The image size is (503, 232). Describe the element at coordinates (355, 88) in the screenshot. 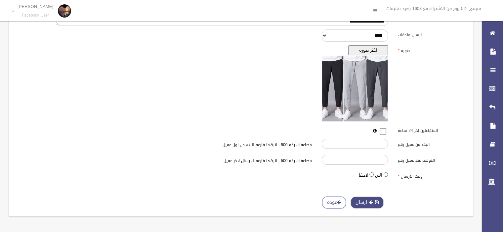

I see `img: معاينه الصوره` at that location.